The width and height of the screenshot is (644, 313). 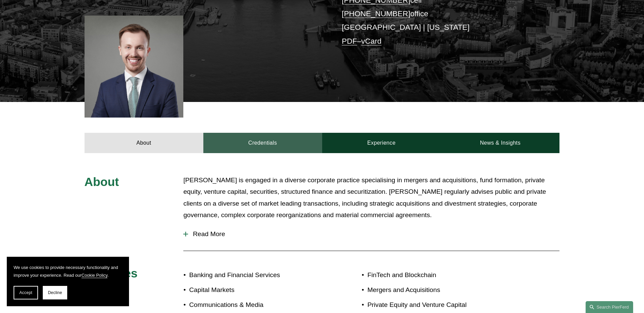 I want to click on a: About, so click(x=144, y=143).